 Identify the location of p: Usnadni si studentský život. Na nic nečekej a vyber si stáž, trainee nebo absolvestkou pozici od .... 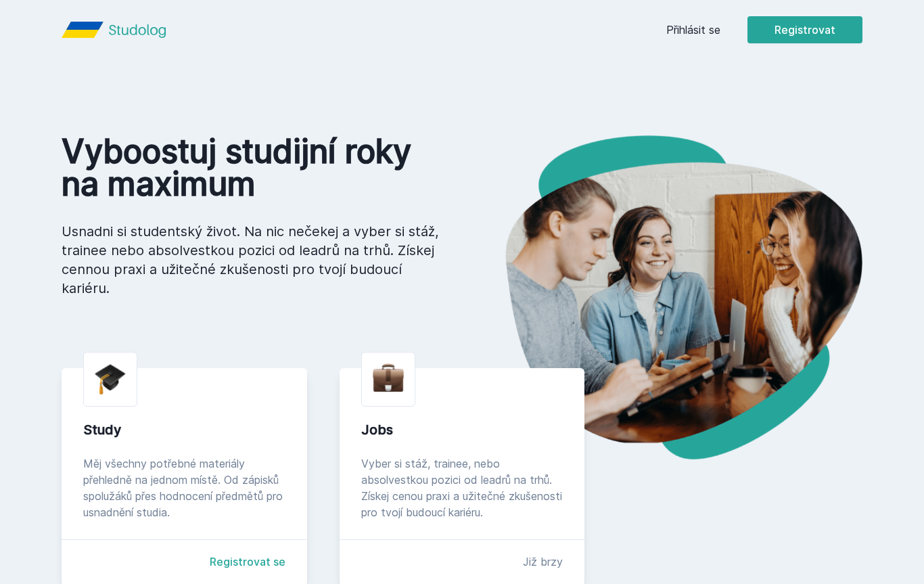
(251, 259).